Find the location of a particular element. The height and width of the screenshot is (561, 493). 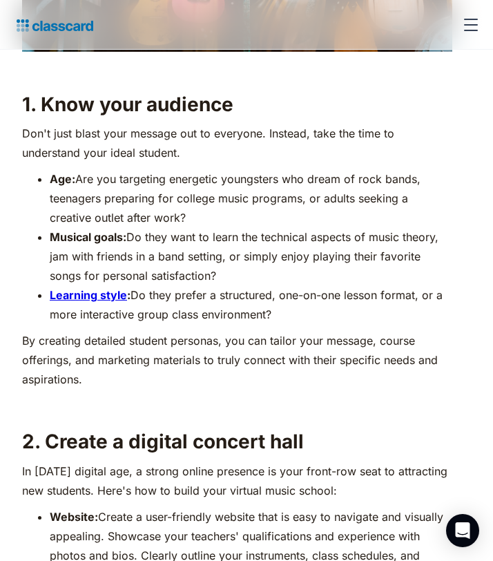

strong: Musical goals: is located at coordinates (88, 237).